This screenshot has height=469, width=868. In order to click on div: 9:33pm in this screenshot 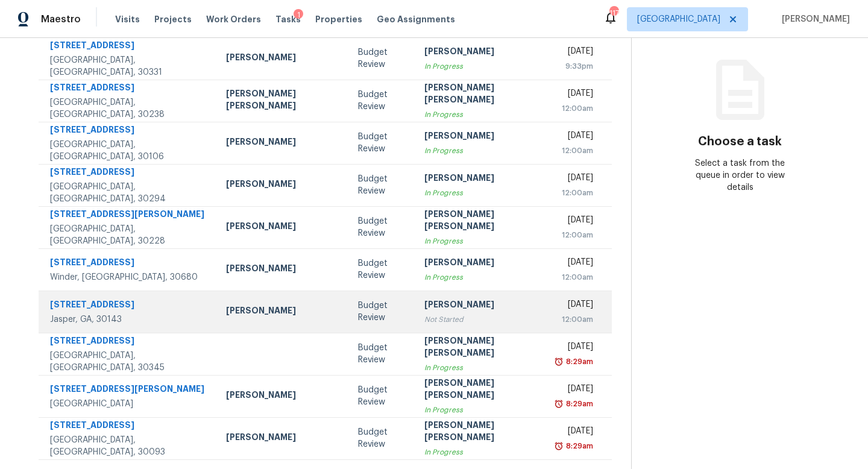, I will do `click(575, 66)`.